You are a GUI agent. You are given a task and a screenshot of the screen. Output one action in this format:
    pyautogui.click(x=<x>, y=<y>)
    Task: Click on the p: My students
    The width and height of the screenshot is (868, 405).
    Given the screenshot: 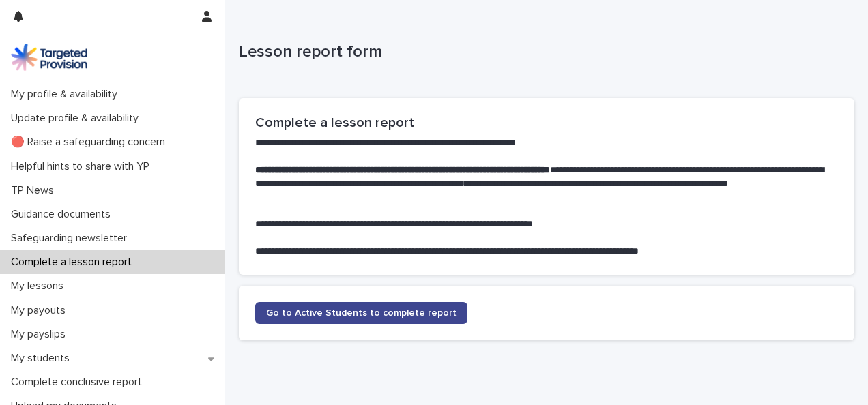 What is the action you would take?
    pyautogui.click(x=43, y=358)
    